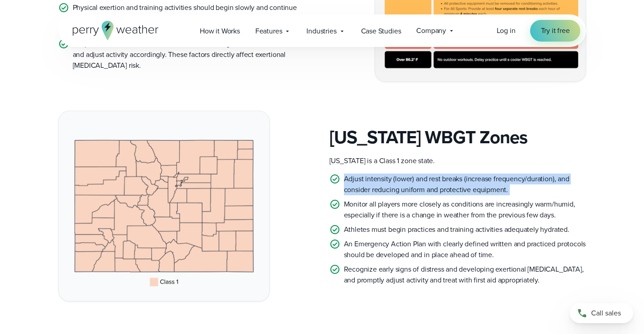 This screenshot has height=334, width=644. Describe the element at coordinates (602, 313) in the screenshot. I see `a: Call sales` at that location.